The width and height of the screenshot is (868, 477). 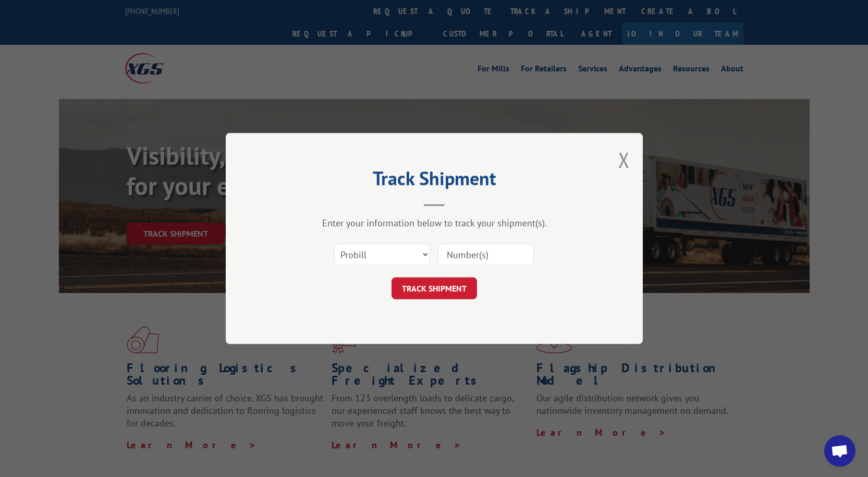 What do you see at coordinates (434, 223) in the screenshot?
I see `div: Enter your information below to track your shipment(s).` at bounding box center [434, 223].